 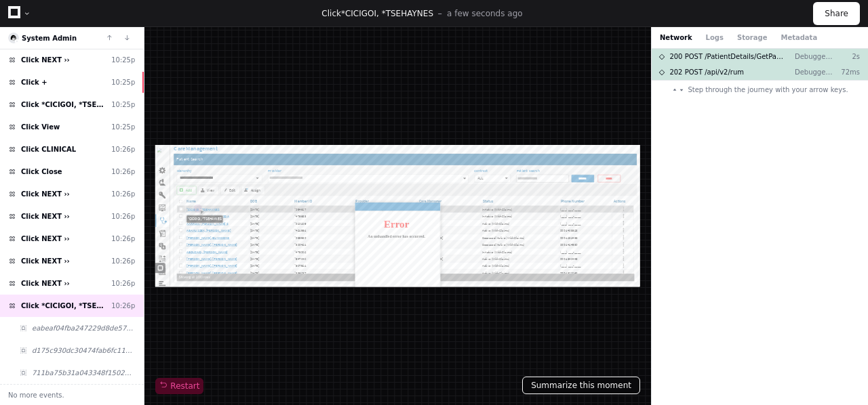 I want to click on div: *479502, so click(x=402, y=255).